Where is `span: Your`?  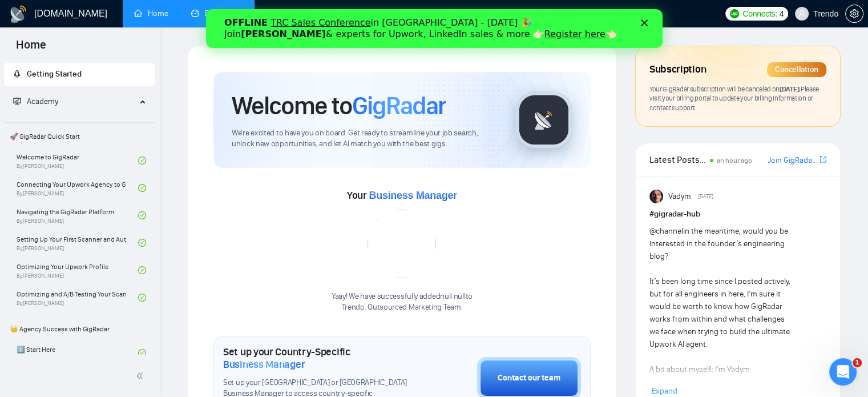 span: Your is located at coordinates (402, 195).